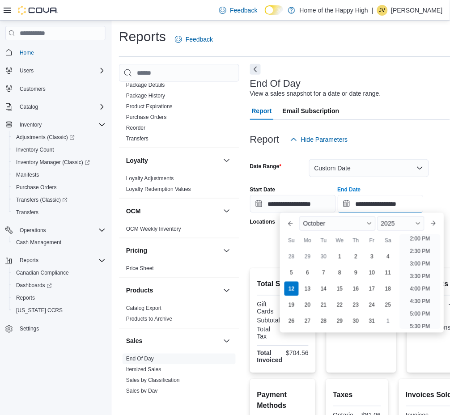 The height and width of the screenshot is (415, 450). Describe the element at coordinates (369, 168) in the screenshot. I see `button: Custom Date` at that location.